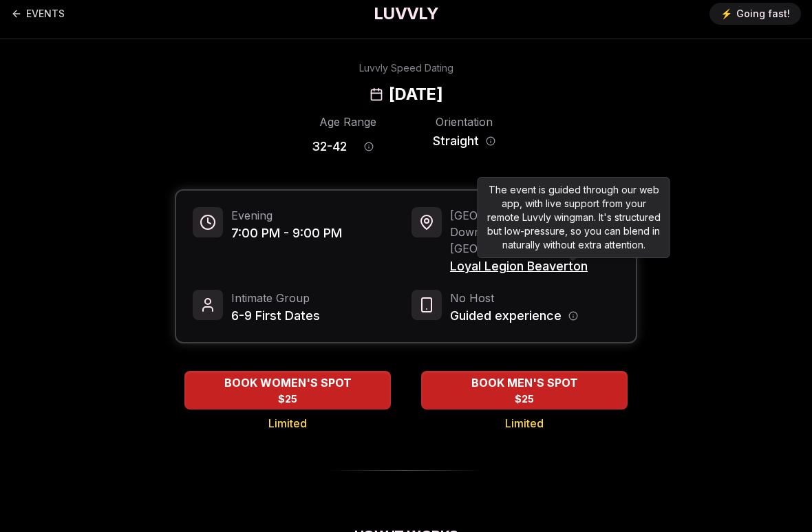 The height and width of the screenshot is (532, 812). I want to click on span: No Host, so click(514, 298).